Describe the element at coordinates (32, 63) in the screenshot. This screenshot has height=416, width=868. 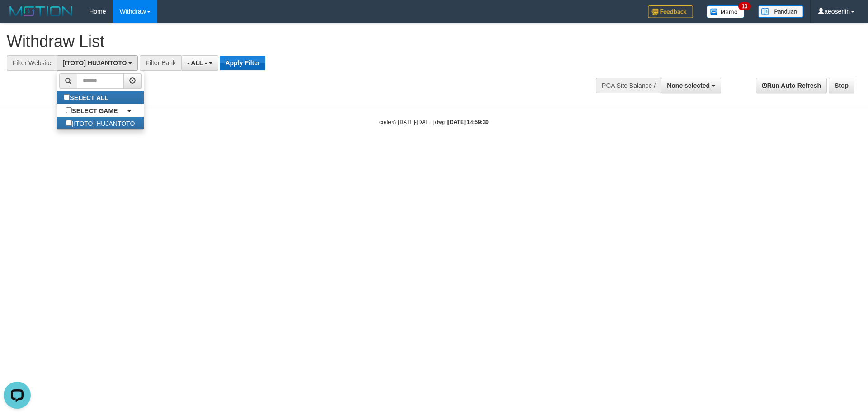
I see `div: Filter Website` at that location.